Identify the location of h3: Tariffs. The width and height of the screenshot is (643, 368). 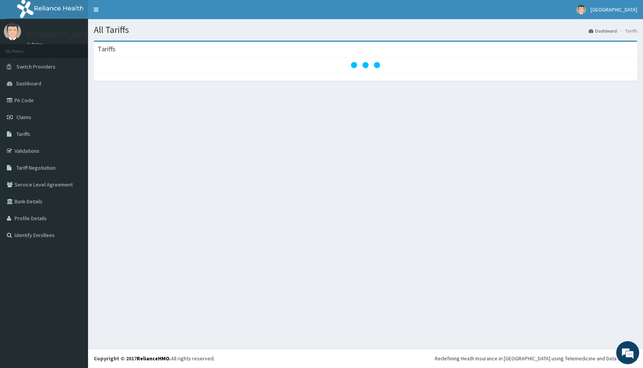
(106, 49).